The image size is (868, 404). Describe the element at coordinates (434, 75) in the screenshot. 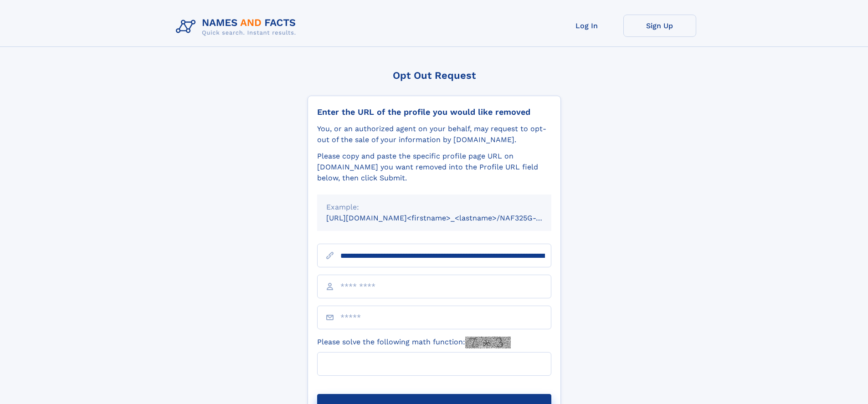

I see `div: Opt Out Request` at that location.